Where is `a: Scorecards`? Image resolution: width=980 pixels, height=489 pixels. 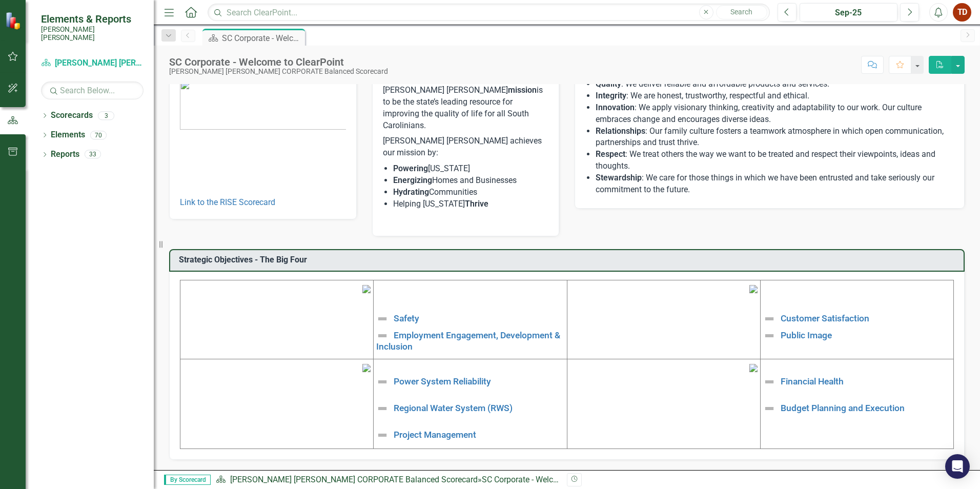
a: Scorecards is located at coordinates (72, 116).